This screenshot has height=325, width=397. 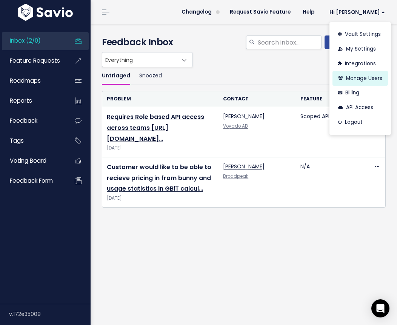 What do you see at coordinates (160, 99) in the screenshot?
I see `th: Problem` at bounding box center [160, 99].